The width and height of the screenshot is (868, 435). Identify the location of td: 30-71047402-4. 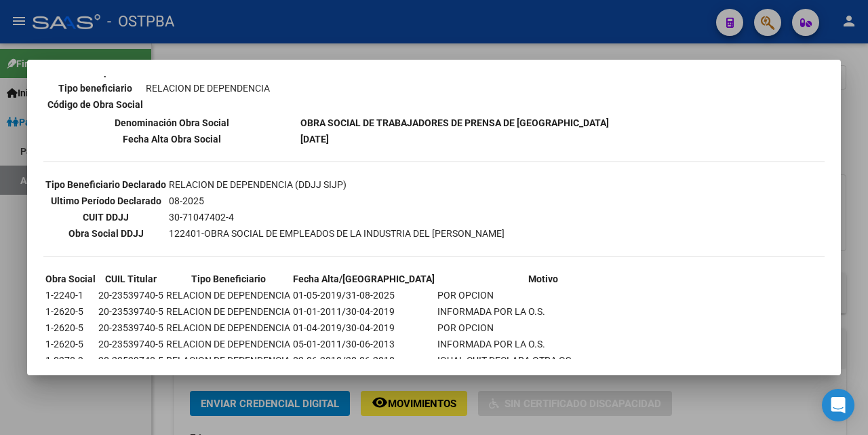
(336, 218).